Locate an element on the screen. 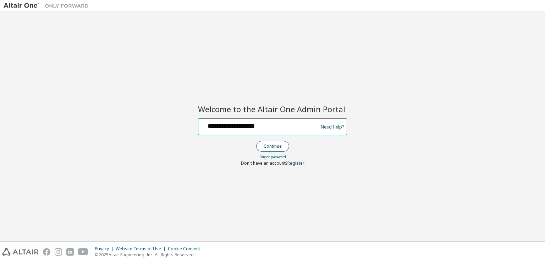 The image size is (545, 262). div: Website Terms of Use is located at coordinates (142, 249).